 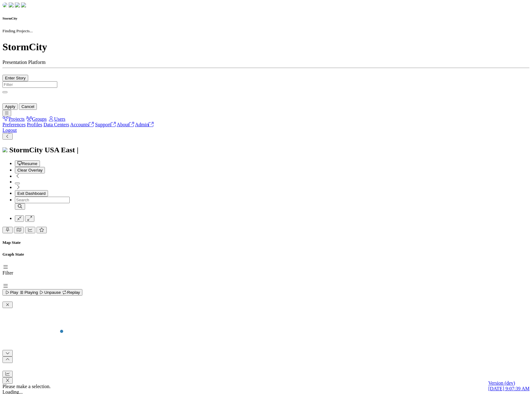 I want to click on button: Apply, so click(x=10, y=106).